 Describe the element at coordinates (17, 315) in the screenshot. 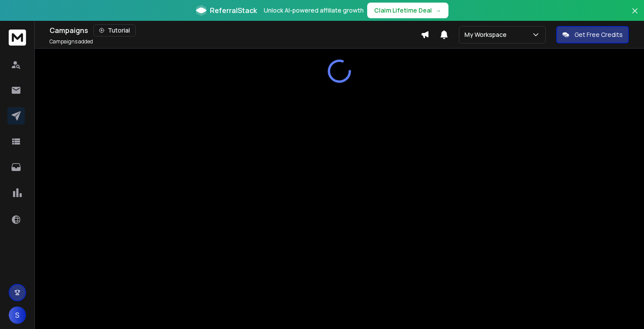

I see `button: S` at that location.